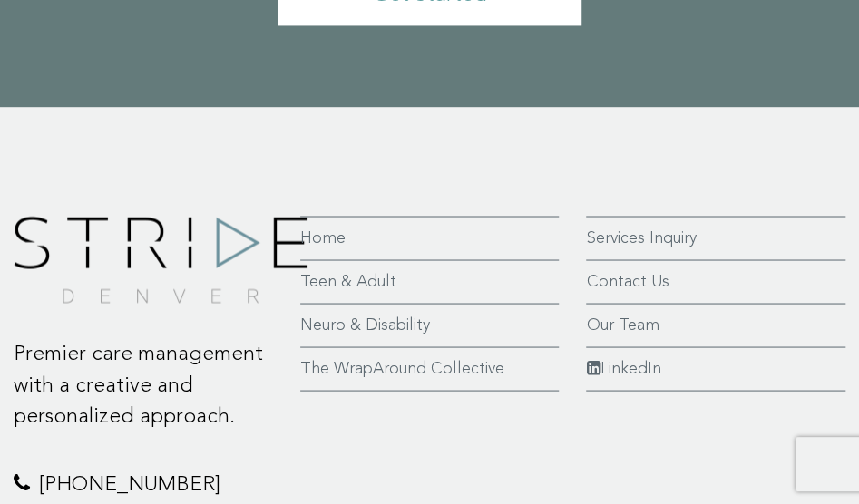 This screenshot has height=504, width=859. What do you see at coordinates (716, 237) in the screenshot?
I see `a: Services Inquiry` at bounding box center [716, 237].